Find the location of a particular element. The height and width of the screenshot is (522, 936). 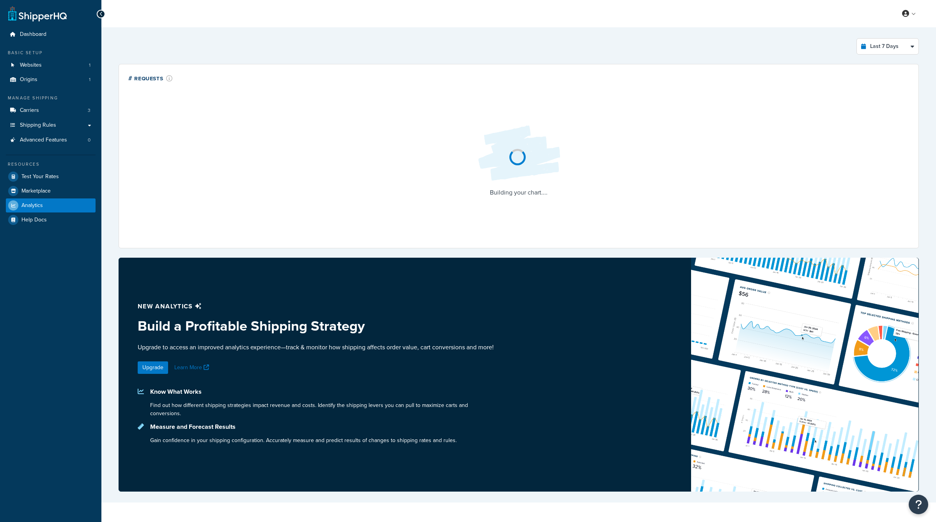

span: 3 is located at coordinates (89, 110).